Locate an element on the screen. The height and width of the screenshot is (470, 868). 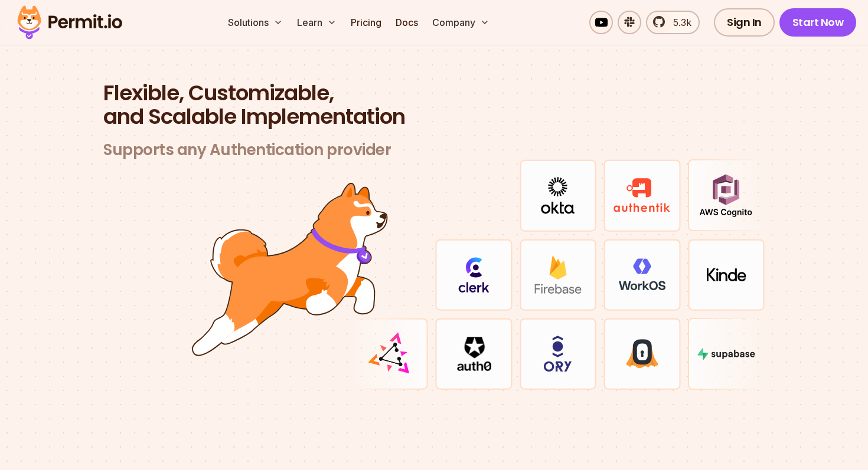
a: Docs is located at coordinates (407, 22).